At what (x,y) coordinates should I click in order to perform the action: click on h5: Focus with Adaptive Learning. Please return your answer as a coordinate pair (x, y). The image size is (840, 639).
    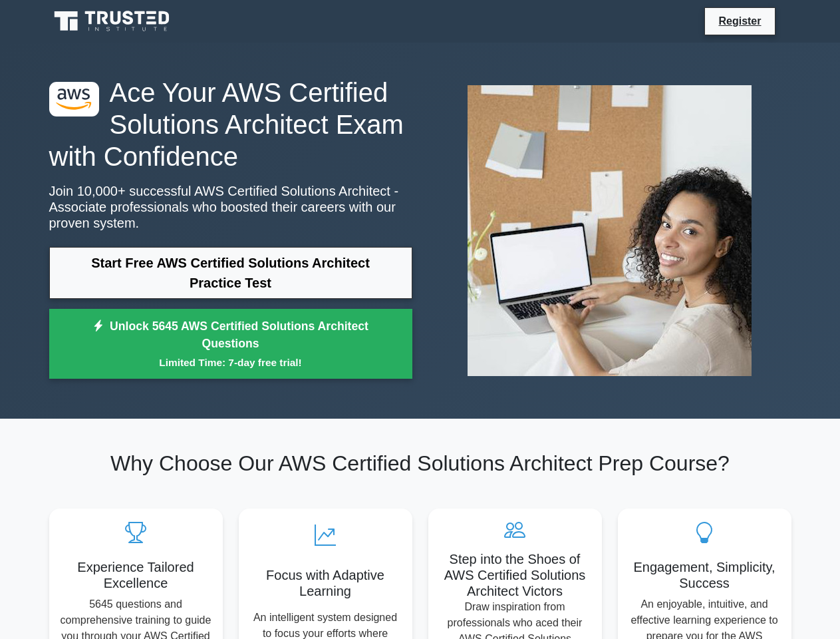
    Looking at the image, I should click on (325, 583).